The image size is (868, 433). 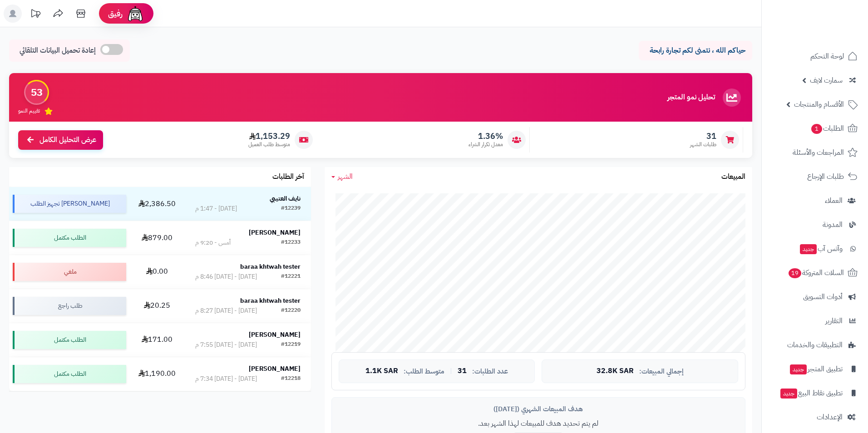 I want to click on div: #12218, so click(x=291, y=379).